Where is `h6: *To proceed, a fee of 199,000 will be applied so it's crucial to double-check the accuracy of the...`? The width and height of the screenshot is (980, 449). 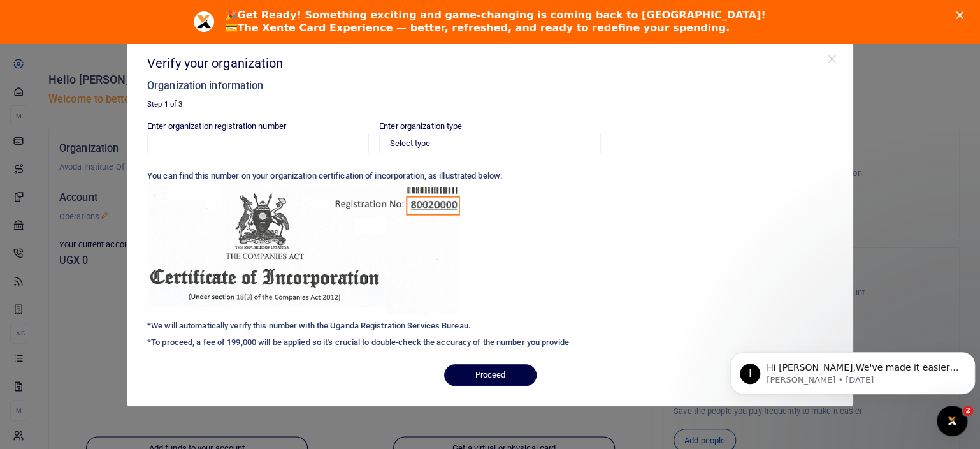
h6: *To proceed, a fee of 199,000 will be applied so it's crucial to double-check the accuracy of the... is located at coordinates (490, 342).